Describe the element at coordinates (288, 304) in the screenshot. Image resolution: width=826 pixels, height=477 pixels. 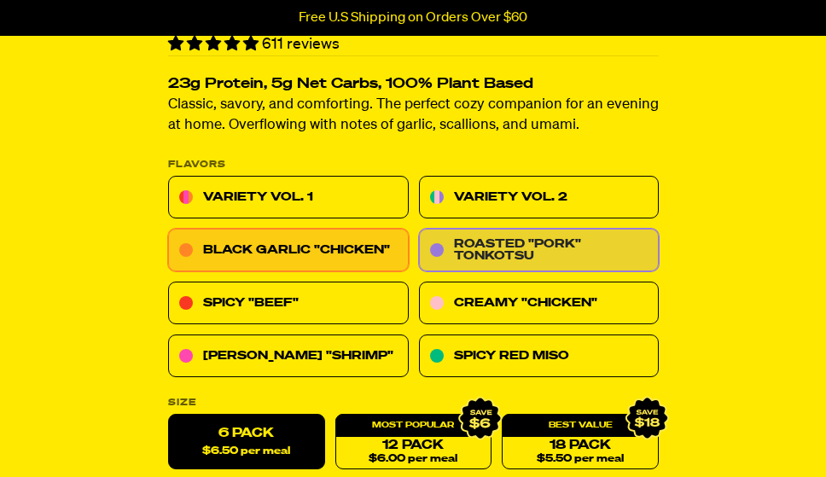
I see `a: Spicy "Beef"` at that location.